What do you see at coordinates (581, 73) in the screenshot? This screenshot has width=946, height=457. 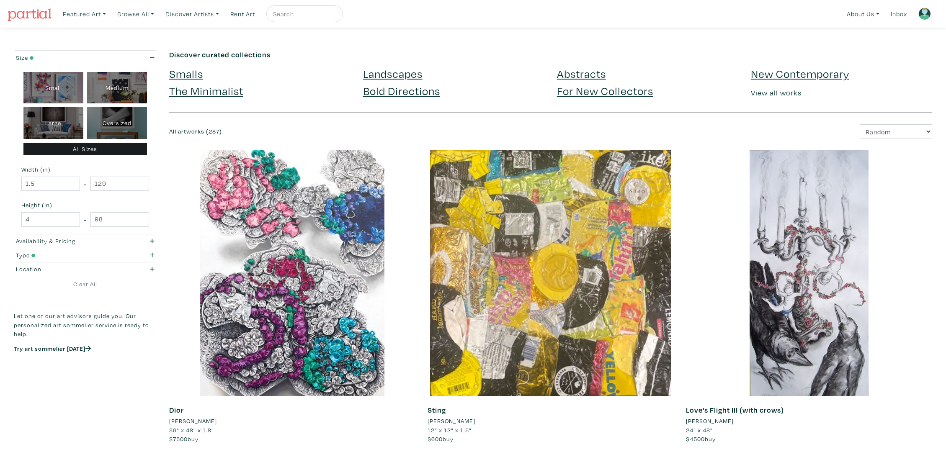 I see `a: Abstracts` at bounding box center [581, 73].